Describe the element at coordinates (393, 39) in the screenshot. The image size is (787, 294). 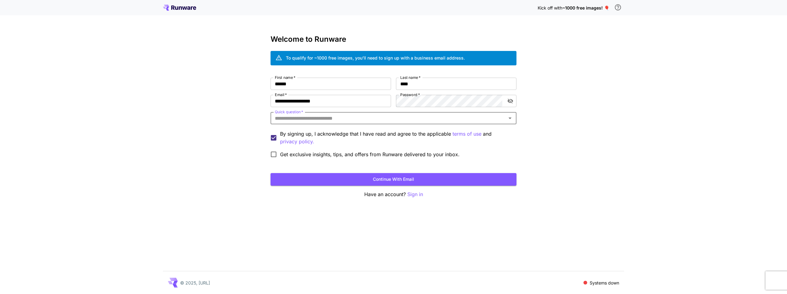
I see `h3: Welcome to Runware` at that location.